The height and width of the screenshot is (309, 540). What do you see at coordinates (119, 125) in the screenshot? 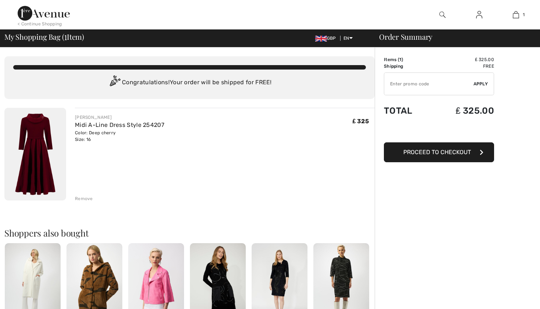
I see `a: Midi A-Line Dress Style 254207` at bounding box center [119, 125].